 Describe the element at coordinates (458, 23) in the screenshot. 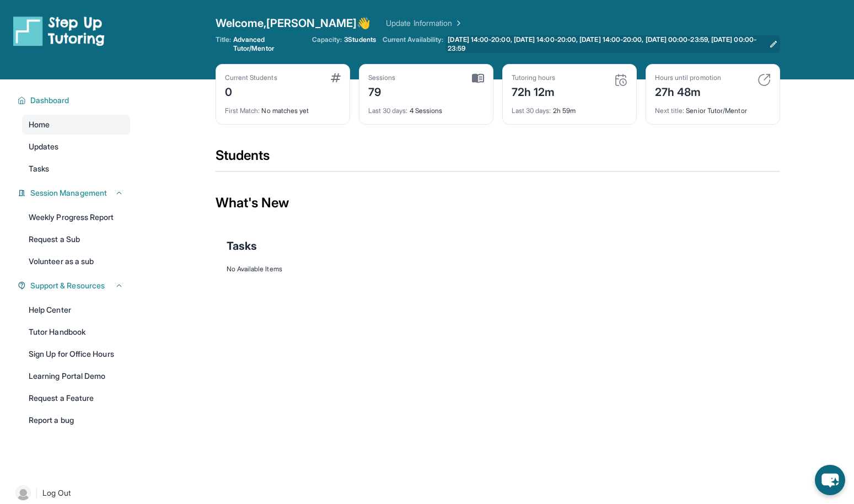

I see `img: Chevron Right` at that location.